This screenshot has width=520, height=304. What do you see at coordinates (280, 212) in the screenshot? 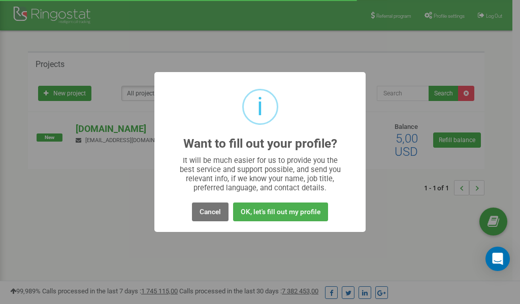
I see `button: OK, let's fill out my profile` at bounding box center [280, 212].